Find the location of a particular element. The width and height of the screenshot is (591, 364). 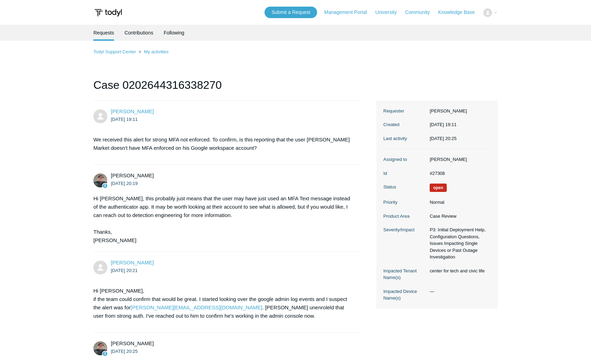

dd: center for tech and civic life is located at coordinates (458, 271).